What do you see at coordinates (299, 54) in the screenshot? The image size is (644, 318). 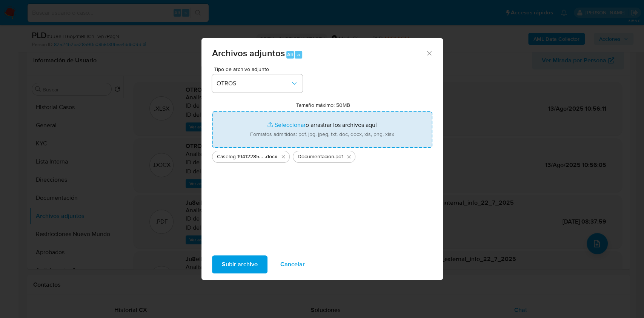 I see `span: a` at bounding box center [299, 54].